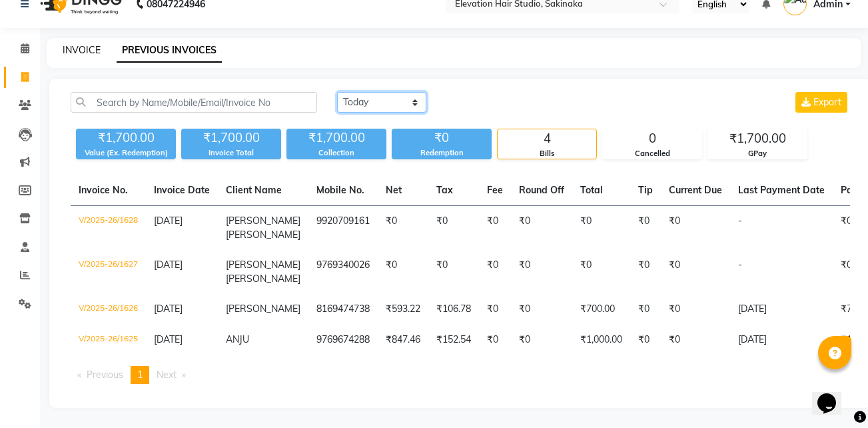 Image resolution: width=868 pixels, height=428 pixels. What do you see at coordinates (237, 339) in the screenshot?
I see `span: ANJU` at bounding box center [237, 339].